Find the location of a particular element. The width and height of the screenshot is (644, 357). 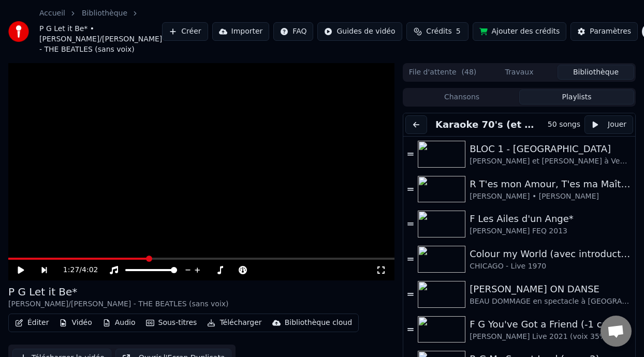

span: 4:02 is located at coordinates (90, 270).